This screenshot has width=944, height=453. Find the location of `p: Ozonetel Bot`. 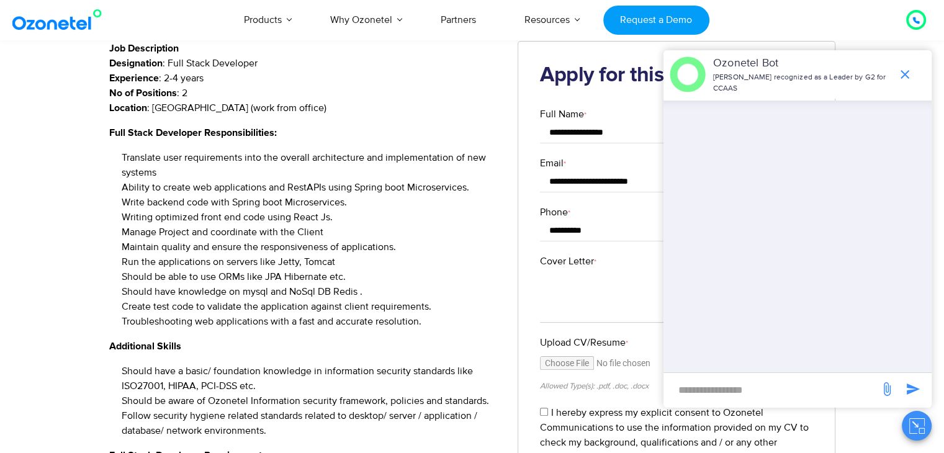

p: Ozonetel Bot is located at coordinates (802, 63).